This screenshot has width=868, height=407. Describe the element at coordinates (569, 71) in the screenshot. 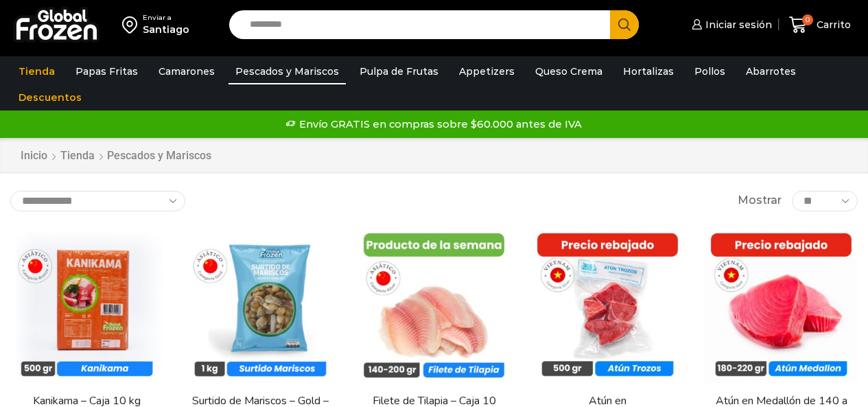

I see `a: Queso Crema` at that location.